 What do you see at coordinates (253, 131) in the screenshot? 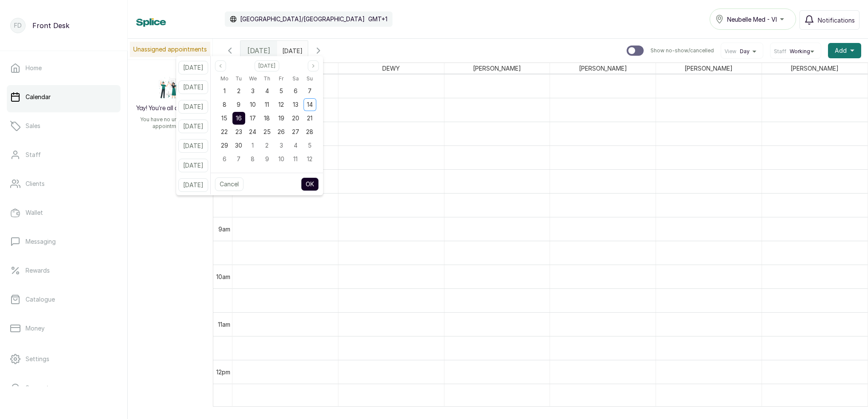
I see `span: 24` at bounding box center [253, 131].